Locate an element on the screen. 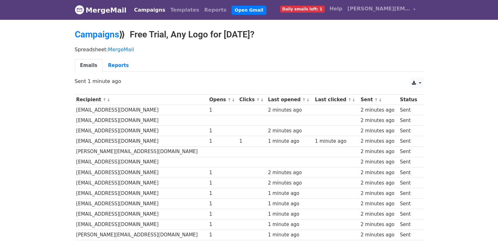 The height and width of the screenshot is (243, 498). th: Status is located at coordinates (409, 100).